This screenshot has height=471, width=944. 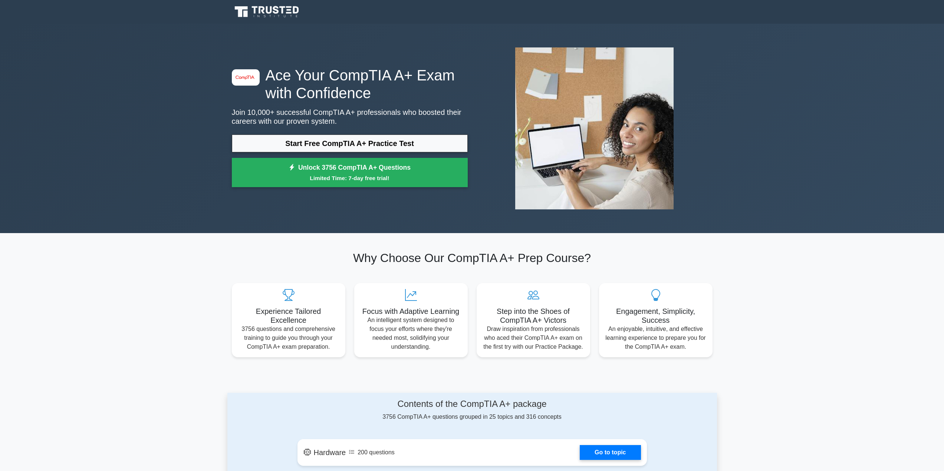 What do you see at coordinates (656, 316) in the screenshot?
I see `h5: Engagement, Simplicity, Success` at bounding box center [656, 316].